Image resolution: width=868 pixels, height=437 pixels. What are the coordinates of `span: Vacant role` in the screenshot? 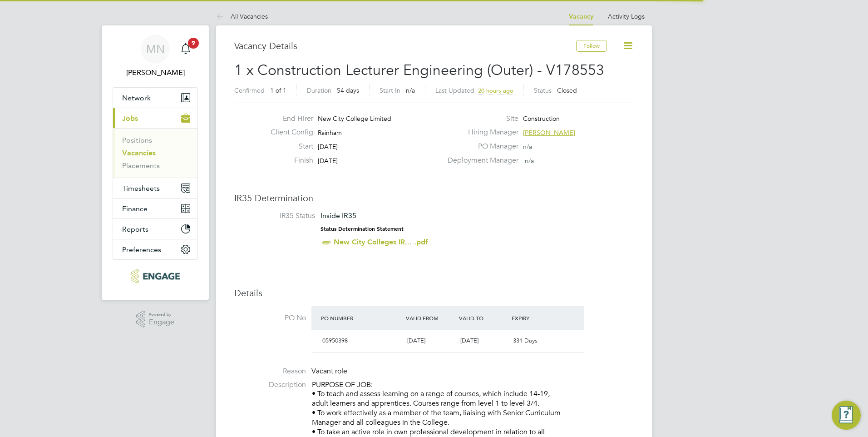 It's located at (329, 372).